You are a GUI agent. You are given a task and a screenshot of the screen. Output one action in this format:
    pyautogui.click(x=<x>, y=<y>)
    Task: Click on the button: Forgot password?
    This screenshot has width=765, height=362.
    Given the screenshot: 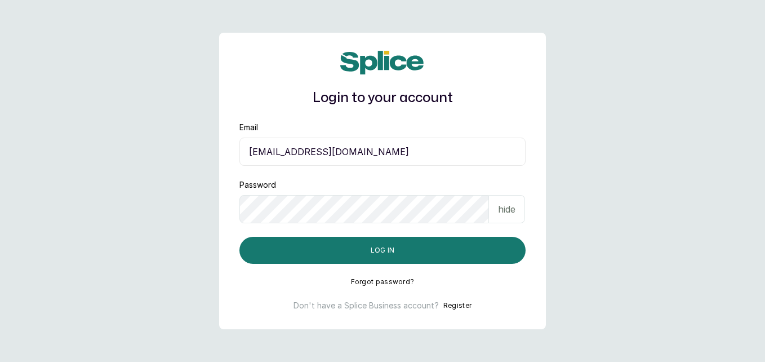 What is the action you would take?
    pyautogui.click(x=382, y=282)
    